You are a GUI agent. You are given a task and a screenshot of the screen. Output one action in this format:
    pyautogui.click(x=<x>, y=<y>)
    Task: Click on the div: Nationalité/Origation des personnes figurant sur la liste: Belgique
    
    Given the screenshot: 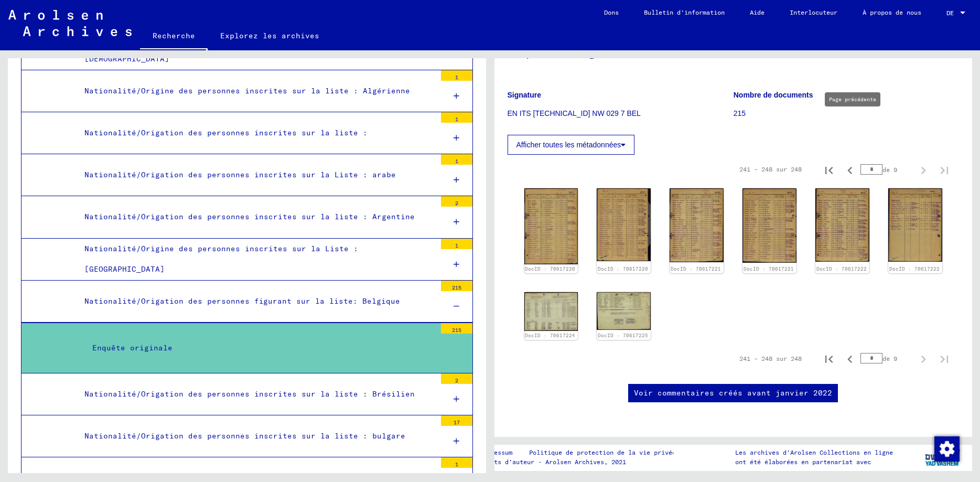 What is the action you would take?
    pyautogui.click(x=256, y=301)
    